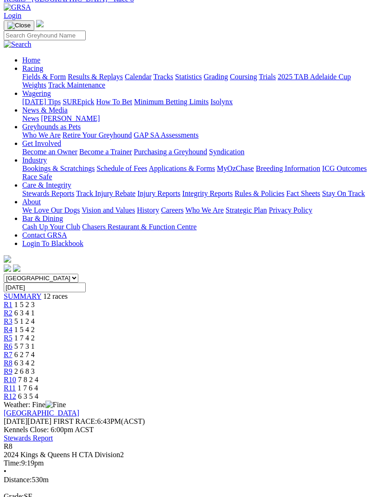  What do you see at coordinates (22, 296) in the screenshot?
I see `a: SUMMARY` at bounding box center [22, 296].